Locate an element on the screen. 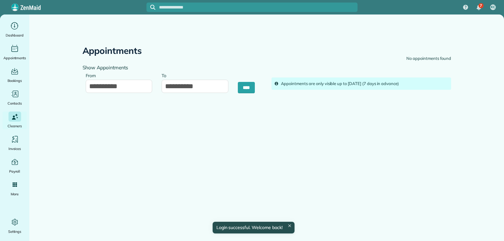 The image size is (504, 241). span: More is located at coordinates (15, 194).